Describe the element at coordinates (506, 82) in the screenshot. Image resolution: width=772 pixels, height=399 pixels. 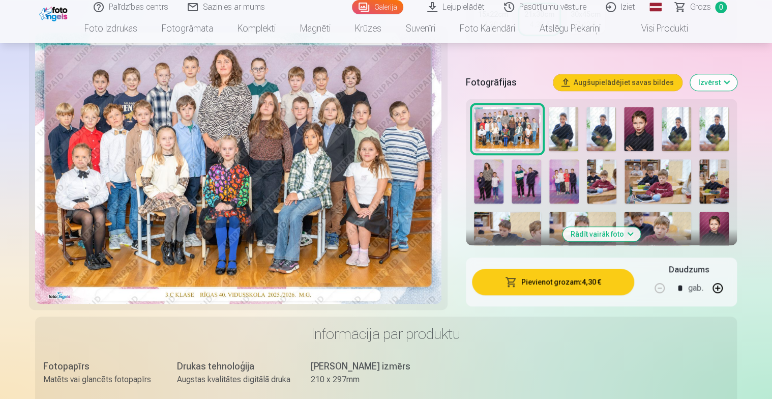
I see `h5: Fotogrāfijas` at that location.